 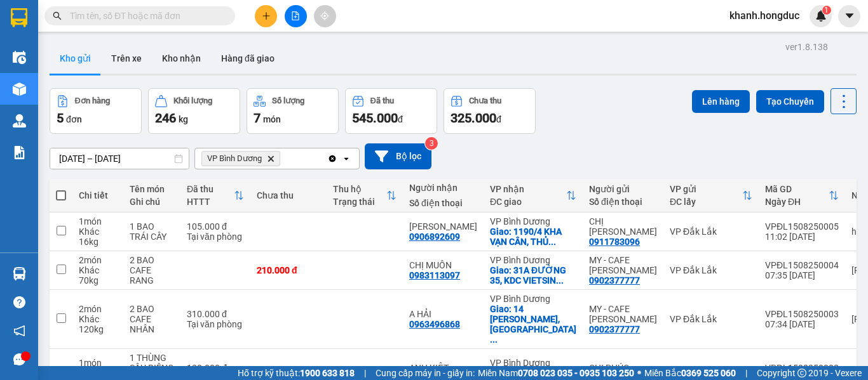 What do you see at coordinates (806, 47) in the screenshot?
I see `div: ver 1.8.138` at bounding box center [806, 47].